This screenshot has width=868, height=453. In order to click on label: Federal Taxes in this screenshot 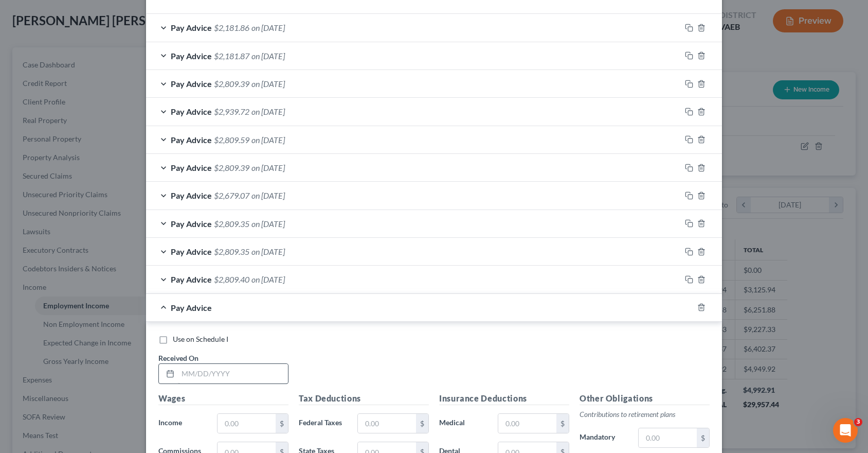, I will do `click(322, 423)`.